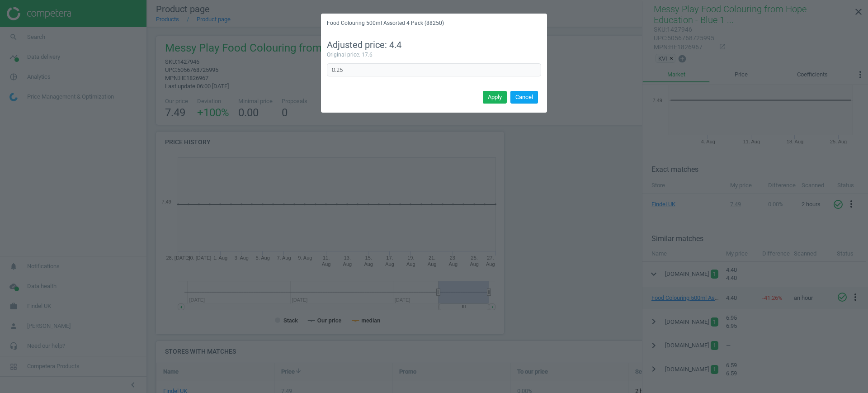 The image size is (868, 393). What do you see at coordinates (385, 23) in the screenshot?
I see `h5: Food Colouring 500ml Assorted 4 Pack (88250)` at bounding box center [385, 23].